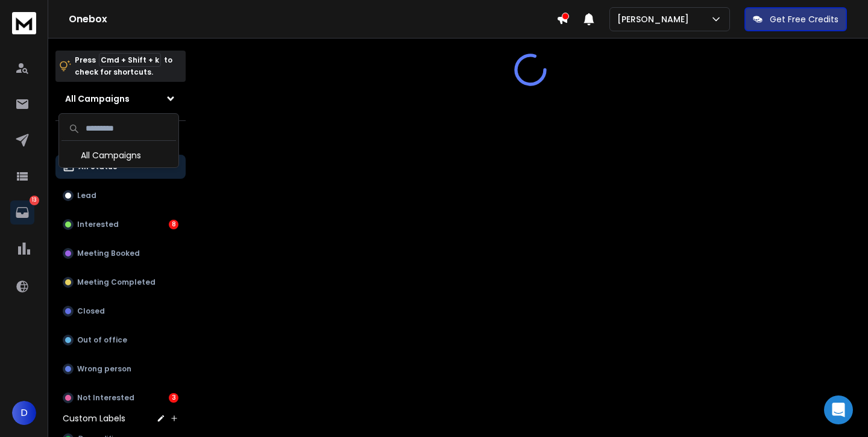 Image resolution: width=868 pixels, height=437 pixels. I want to click on p: Out of office, so click(102, 340).